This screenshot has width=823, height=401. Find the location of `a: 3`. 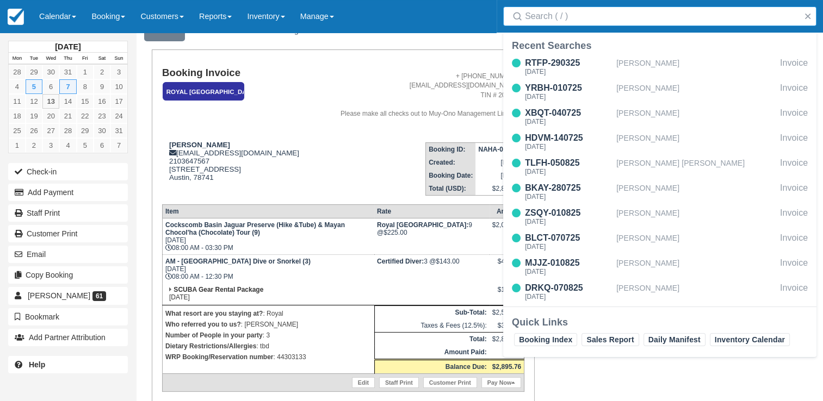

a: 3 is located at coordinates (119, 72).